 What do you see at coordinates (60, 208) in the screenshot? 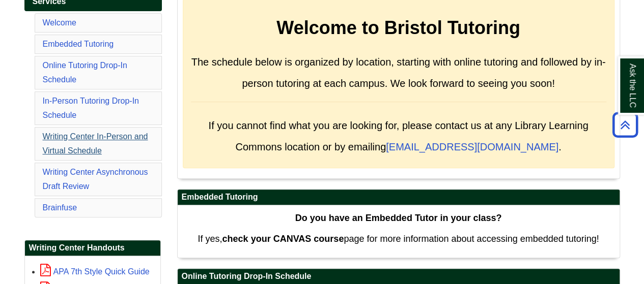
I see `a: Brainfuse` at bounding box center [60, 208].